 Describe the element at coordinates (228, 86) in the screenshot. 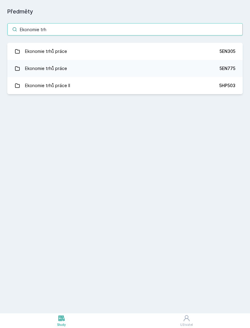

I see `div: 5HP503` at that location.